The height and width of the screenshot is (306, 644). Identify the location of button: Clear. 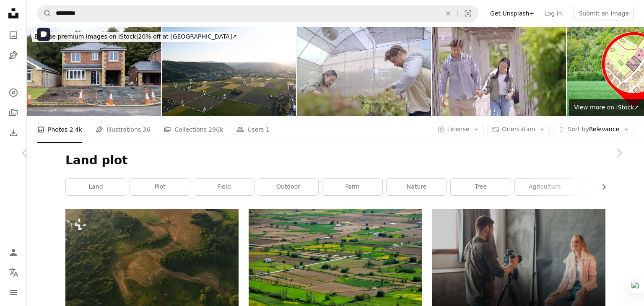
(448, 13).